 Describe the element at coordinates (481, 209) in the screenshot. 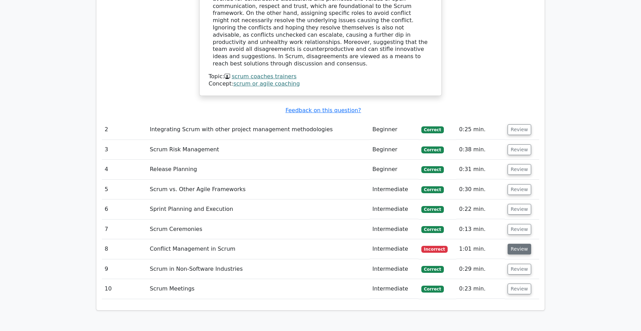

I see `td: 0:22 min.` at that location.